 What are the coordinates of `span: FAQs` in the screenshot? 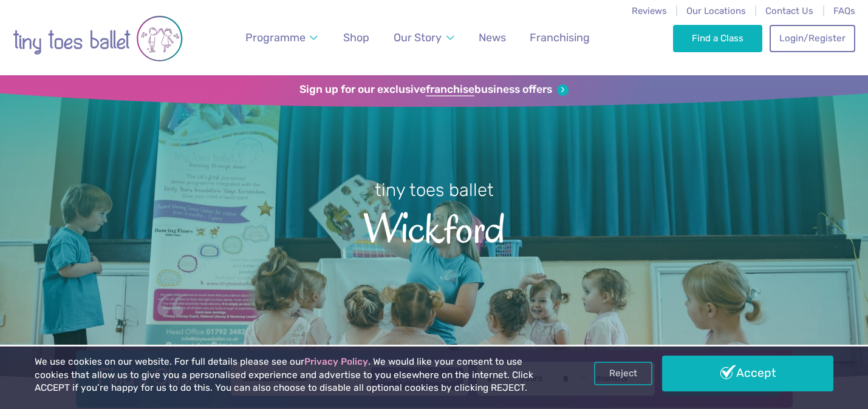 It's located at (844, 11).